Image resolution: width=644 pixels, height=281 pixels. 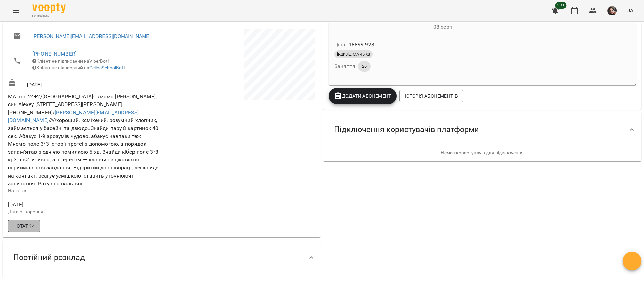 I want to click on button: Ментальна арифметика: Індив 3м08 серп- Ціна18899.92$індивід МА 45 хвЗаняття26, so click(x=428, y=48).